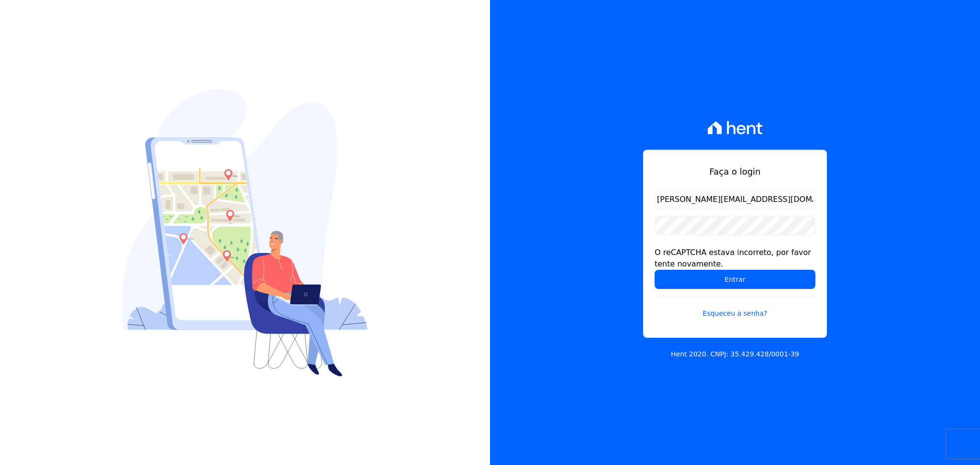  Describe the element at coordinates (245, 232) in the screenshot. I see `img: Login` at that location.